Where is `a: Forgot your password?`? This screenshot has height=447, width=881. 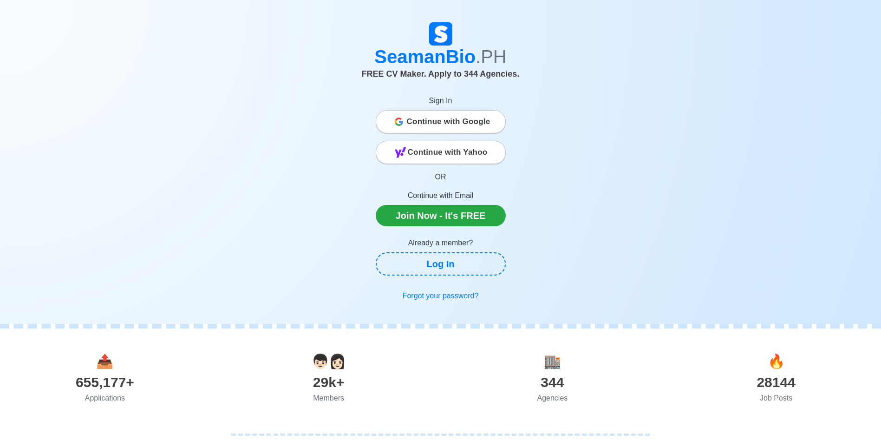
a: Forgot your password? is located at coordinates (441, 296).